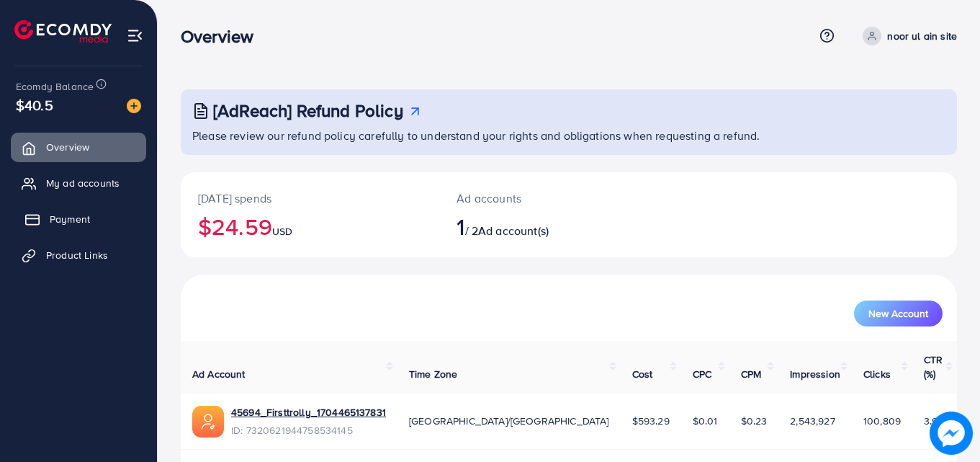 The height and width of the screenshot is (462, 980). What do you see at coordinates (513, 231) in the screenshot?
I see `span: Ad account(s)` at bounding box center [513, 231].